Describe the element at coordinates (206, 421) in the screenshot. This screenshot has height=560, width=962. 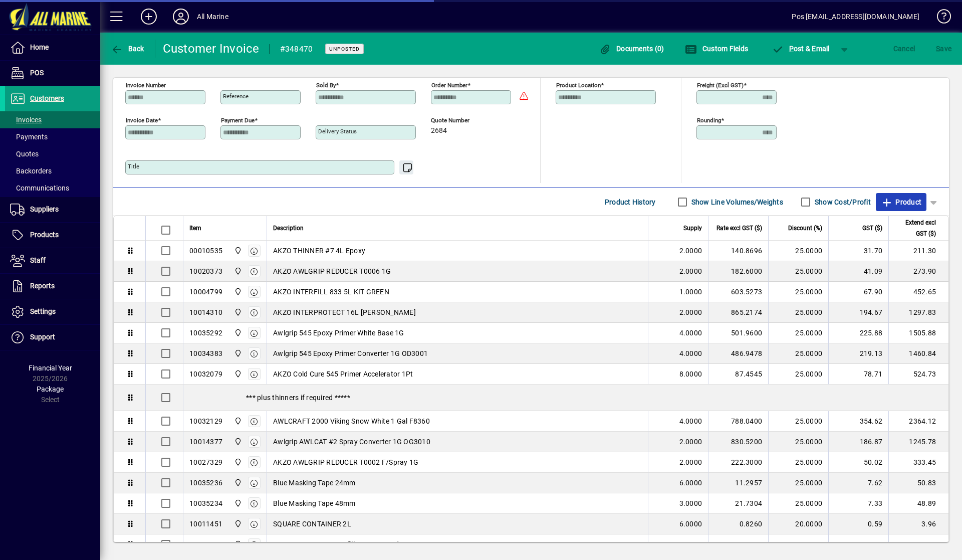
I see `div: 10032129` at that location.